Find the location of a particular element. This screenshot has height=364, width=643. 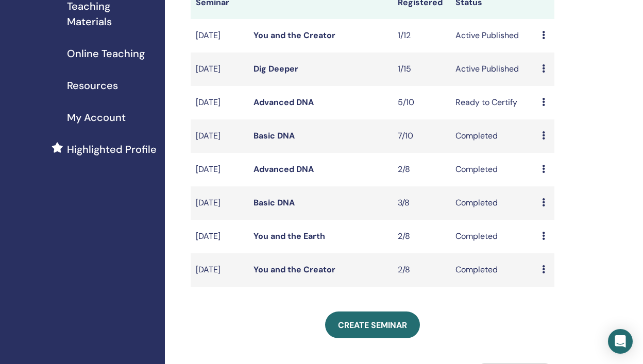

span: Resources is located at coordinates (92, 86).